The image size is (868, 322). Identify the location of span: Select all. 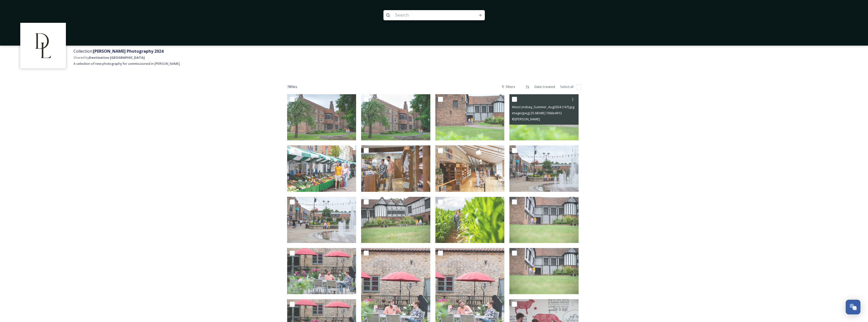
(567, 87).